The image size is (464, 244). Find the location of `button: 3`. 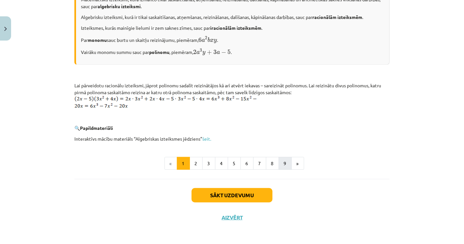

button: 3 is located at coordinates (209, 163).